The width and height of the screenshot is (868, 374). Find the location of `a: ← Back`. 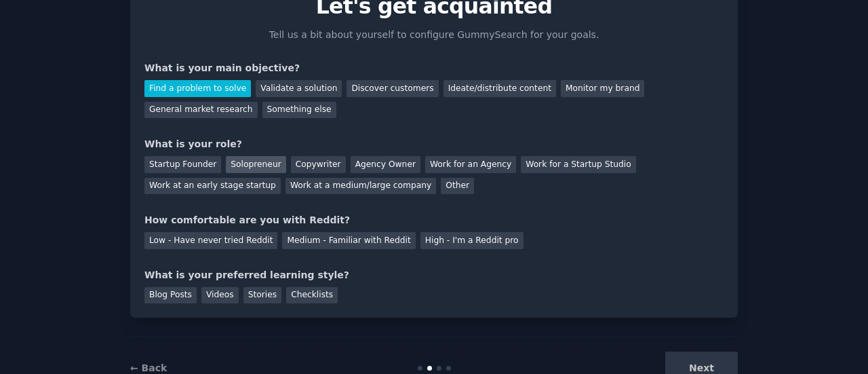

a: ← Back is located at coordinates (148, 368).